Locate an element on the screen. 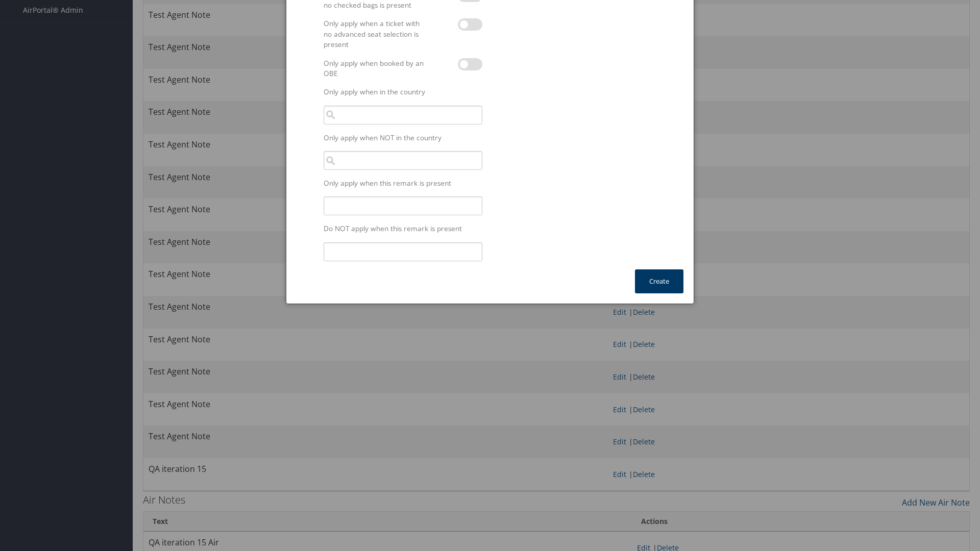 This screenshot has height=551, width=980. label: Only apply when this remark is present is located at coordinates (403, 183).